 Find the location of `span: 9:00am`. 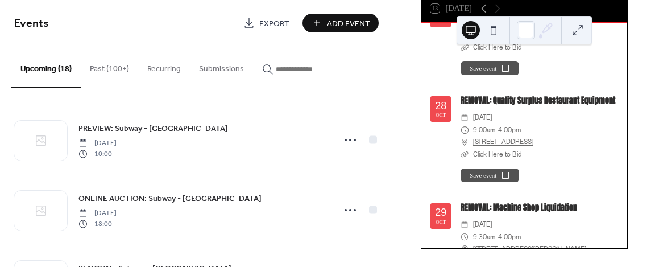

span: 9:00am is located at coordinates (484, 130).